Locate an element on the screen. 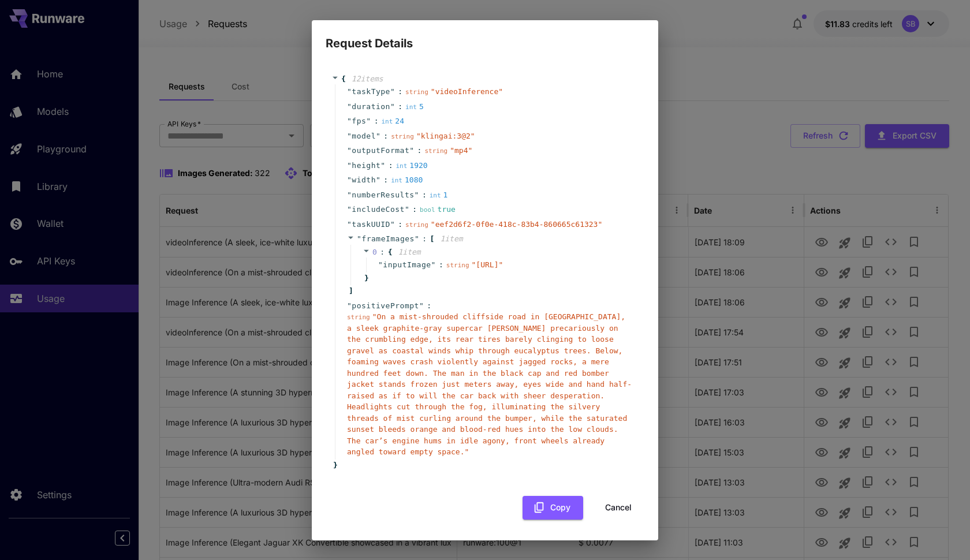 The width and height of the screenshot is (970, 560). span: bool is located at coordinates (427, 210).